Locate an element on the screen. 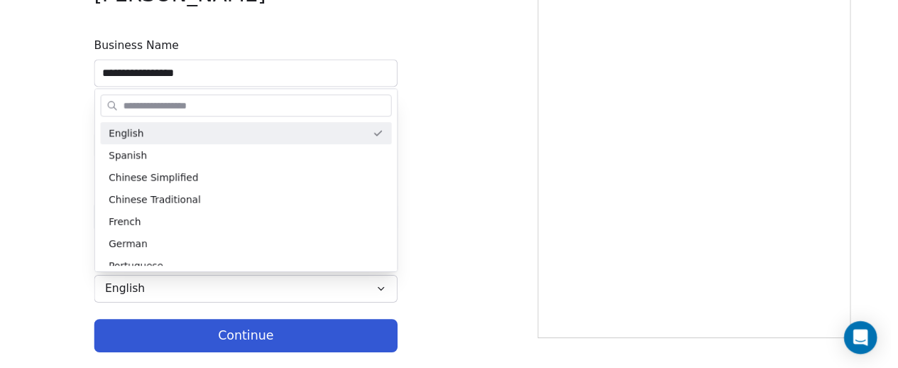 Image resolution: width=898 pixels, height=368 pixels. span: Spanish is located at coordinates (123, 160).